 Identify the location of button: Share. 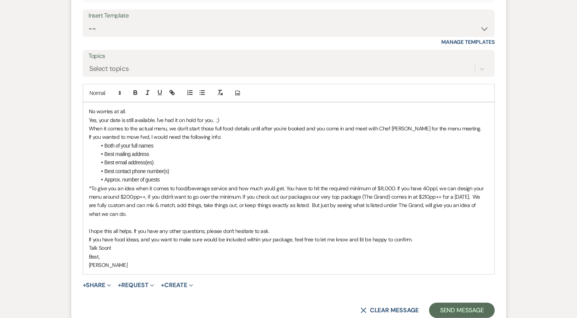
(97, 285).